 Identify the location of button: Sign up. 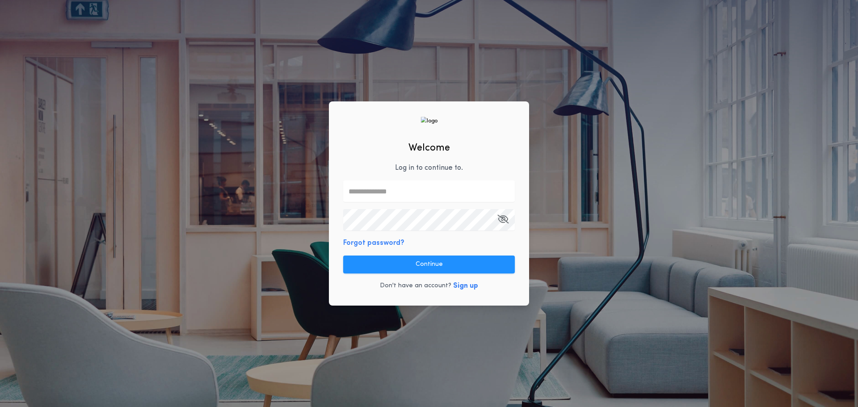
(466, 286).